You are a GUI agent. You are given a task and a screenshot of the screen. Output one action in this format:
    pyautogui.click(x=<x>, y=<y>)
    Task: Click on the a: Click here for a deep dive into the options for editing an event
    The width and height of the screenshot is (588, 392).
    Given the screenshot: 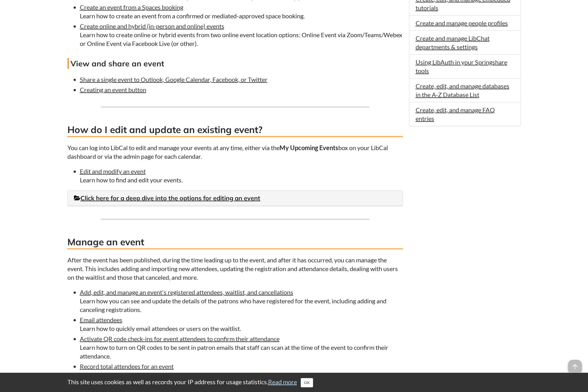 What is the action you would take?
    pyautogui.click(x=167, y=198)
    